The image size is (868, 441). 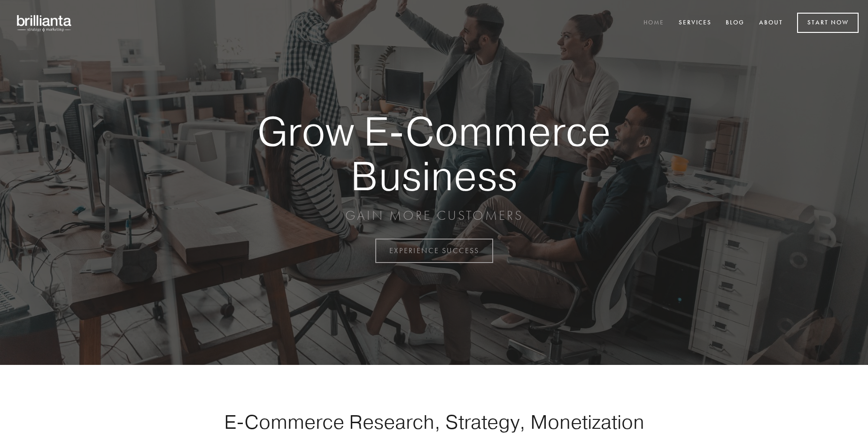 What do you see at coordinates (828, 23) in the screenshot?
I see `a: Start Now` at bounding box center [828, 23].